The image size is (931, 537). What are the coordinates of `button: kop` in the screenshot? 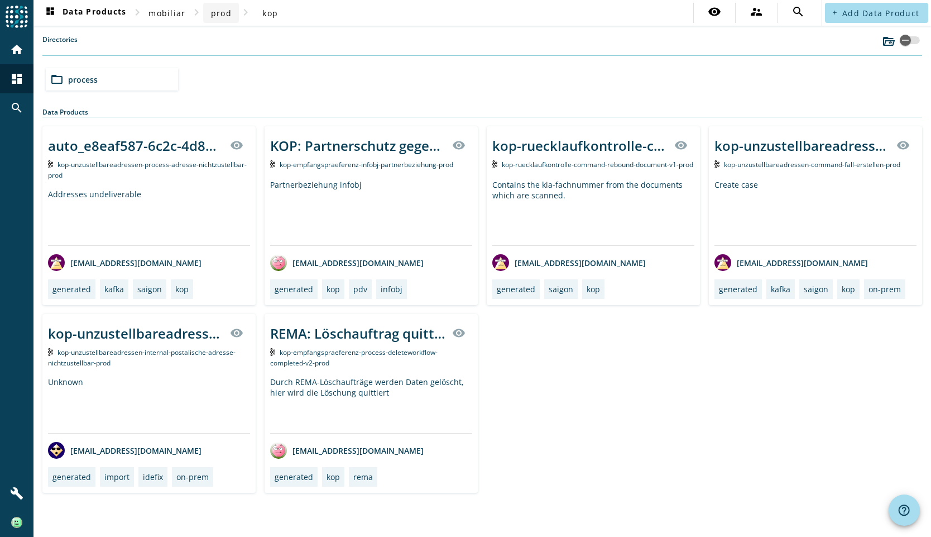 It's located at (270, 13).